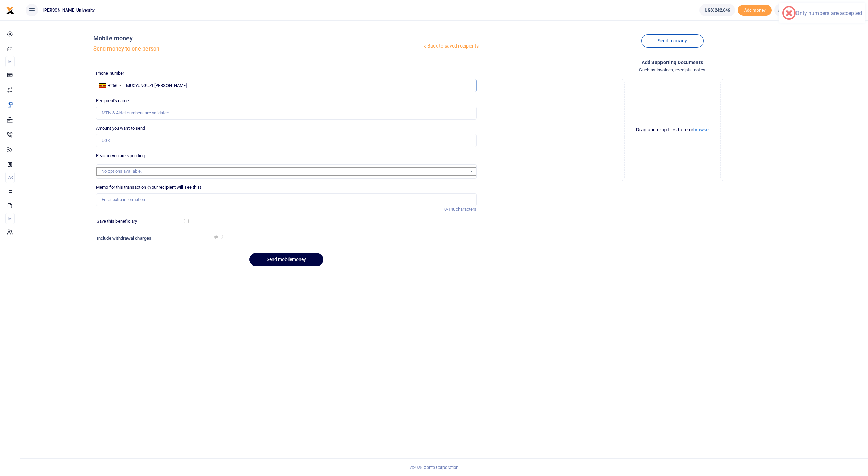 This screenshot has width=868, height=476. Describe the element at coordinates (258, 39) in the screenshot. I see `h4: Mobile money` at that location.